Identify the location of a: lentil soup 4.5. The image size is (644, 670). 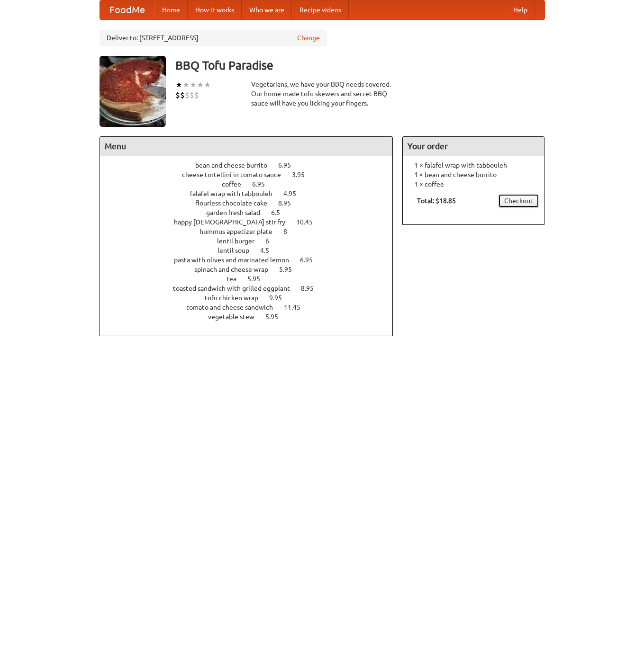
(252, 250).